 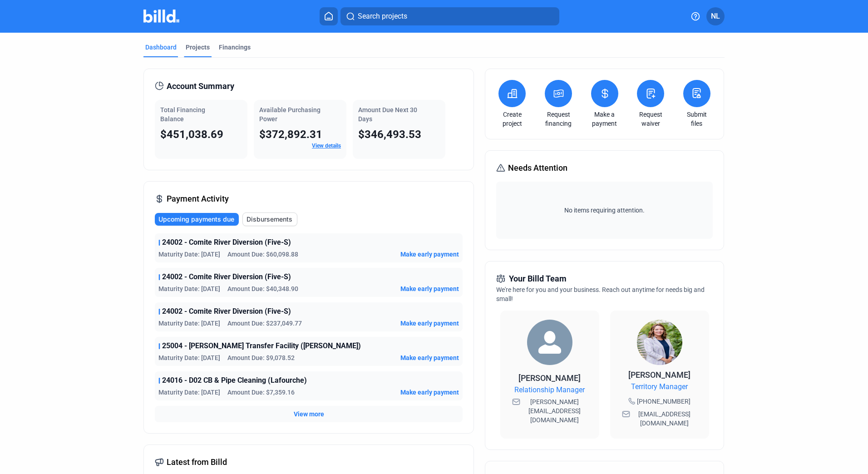 What do you see at coordinates (263, 254) in the screenshot?
I see `span: Amount Due: $60,098.88` at bounding box center [263, 254].